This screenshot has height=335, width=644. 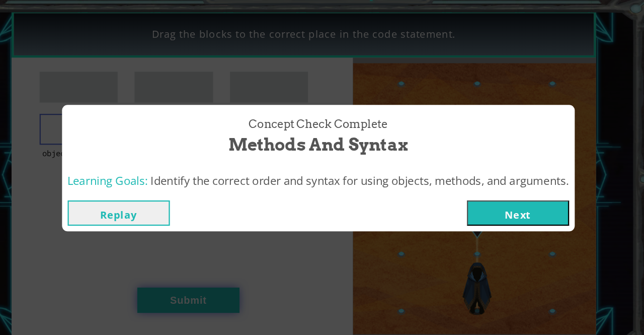 I want to click on span: Identify the correct order and syntax for using objects, methods, and arguments., so click(x=359, y=178).